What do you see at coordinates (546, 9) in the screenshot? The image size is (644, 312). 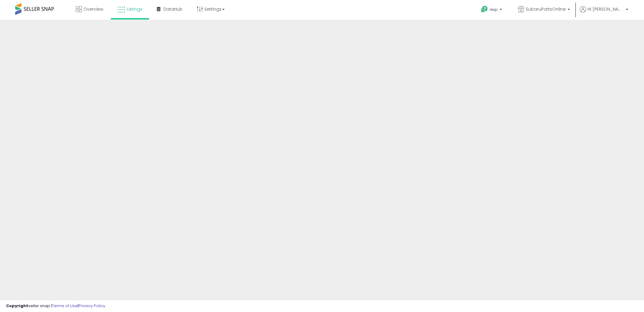 I see `span: SubaruPartsOnline` at bounding box center [546, 9].